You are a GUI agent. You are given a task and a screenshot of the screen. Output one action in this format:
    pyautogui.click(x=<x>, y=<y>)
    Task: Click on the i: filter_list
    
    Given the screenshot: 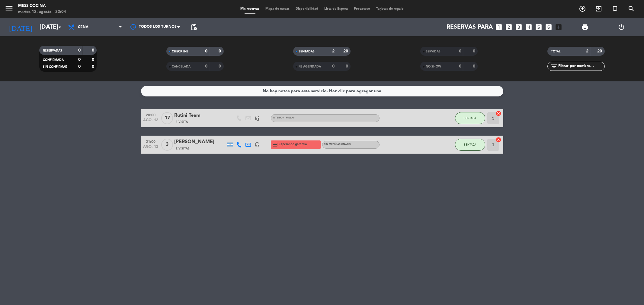 What is the action you would take?
    pyautogui.click(x=554, y=66)
    